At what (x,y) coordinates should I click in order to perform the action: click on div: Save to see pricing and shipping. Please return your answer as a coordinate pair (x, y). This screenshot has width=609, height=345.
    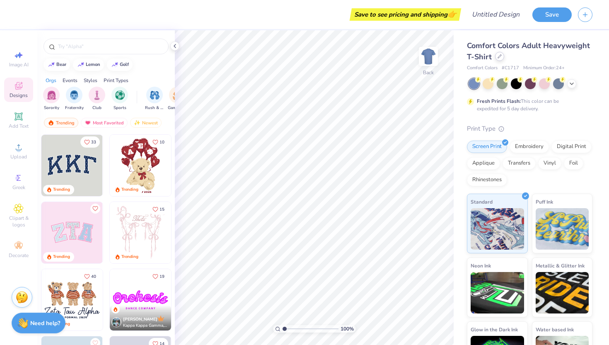
    Looking at the image, I should click on (405, 15).